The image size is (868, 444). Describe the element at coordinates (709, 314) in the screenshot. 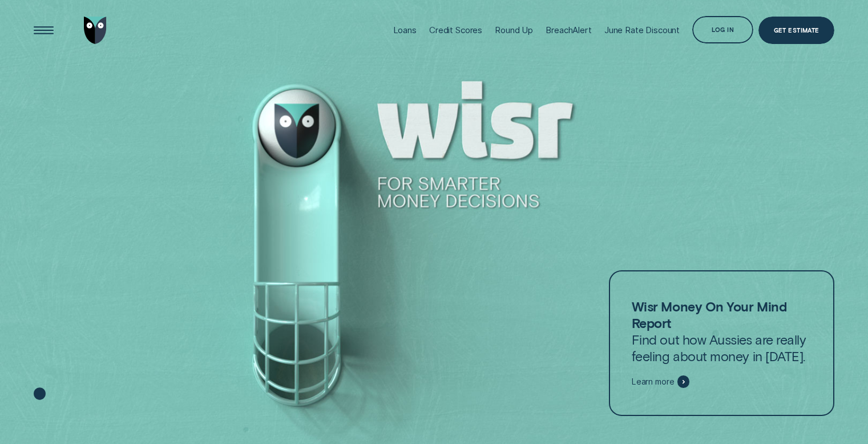

I see `strong: Wisr Money On Your Mind Report` at that location.